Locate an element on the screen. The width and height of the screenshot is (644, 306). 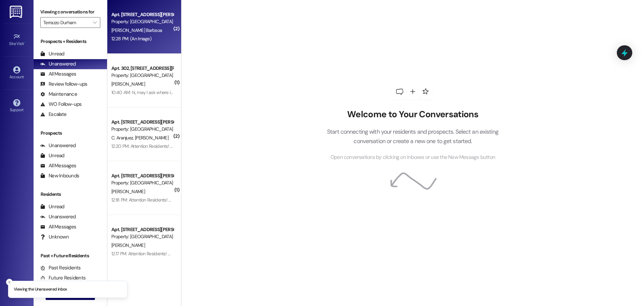
span: C. Aranjuez is located at coordinates (123, 138).